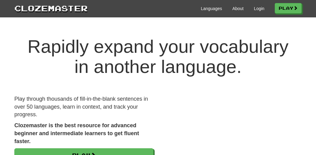 This screenshot has height=155, width=316. What do you see at coordinates (288, 8) in the screenshot?
I see `a: Play` at bounding box center [288, 8].